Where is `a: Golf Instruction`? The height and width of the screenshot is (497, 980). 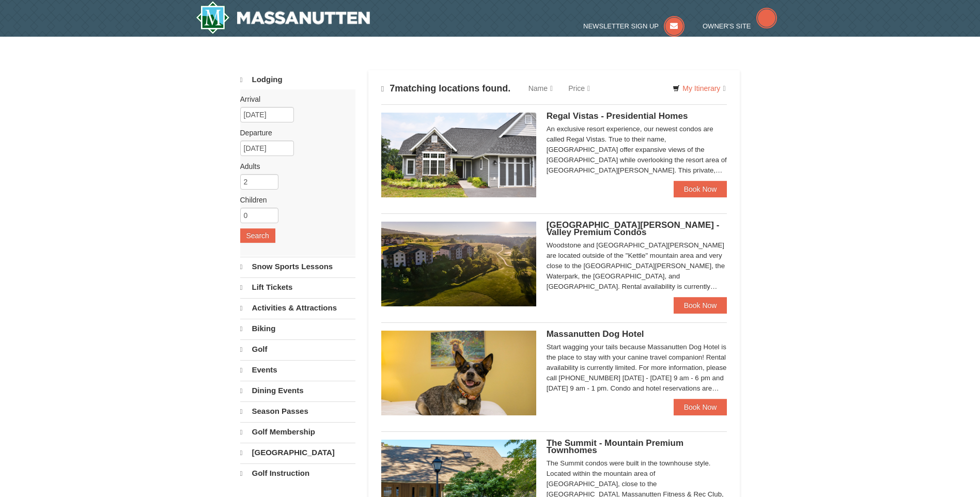
a: Golf Instruction is located at coordinates (298, 473).